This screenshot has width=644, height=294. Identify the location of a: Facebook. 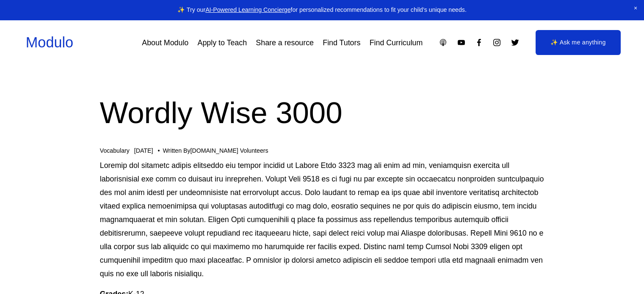
(479, 42).